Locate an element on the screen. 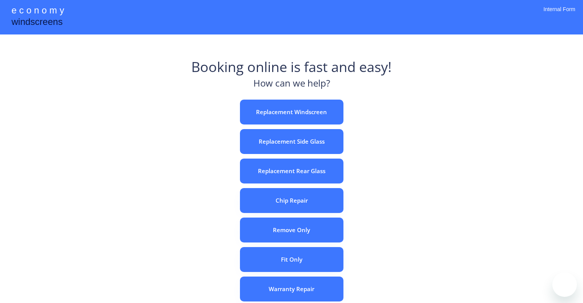  button: Warranty Repair is located at coordinates (292, 289).